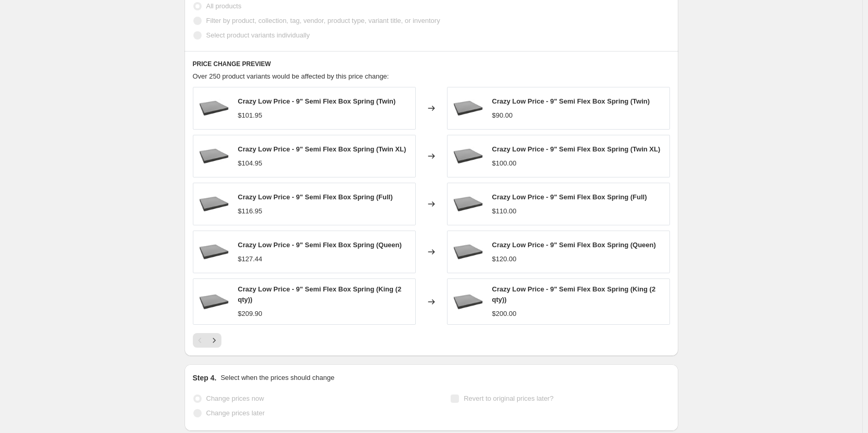 The height and width of the screenshot is (433, 868). What do you see at coordinates (250, 164) in the screenshot?
I see `div: $104.95` at bounding box center [250, 164].